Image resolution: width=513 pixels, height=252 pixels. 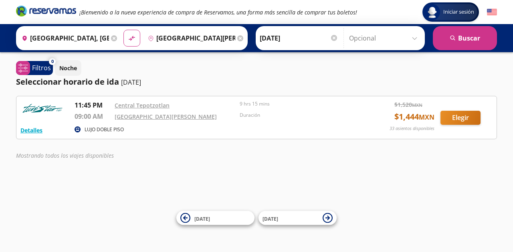 I want to click on button: English, so click(x=492, y=12).